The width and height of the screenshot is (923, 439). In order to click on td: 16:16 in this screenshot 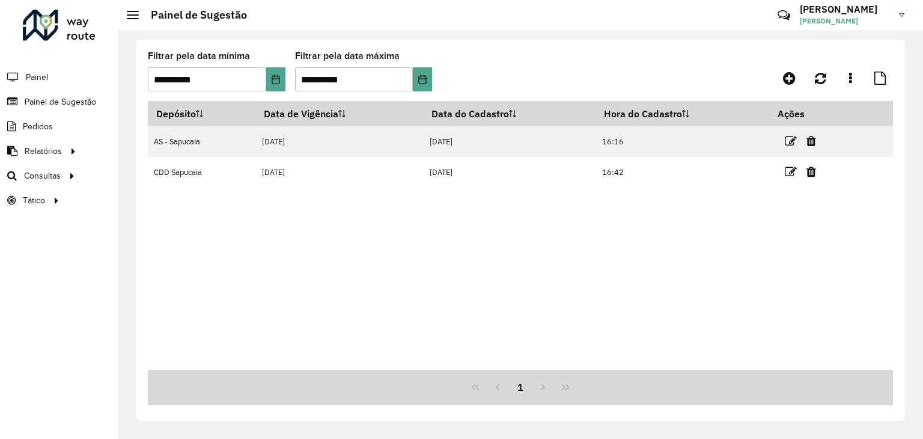, I will do `click(683, 141)`.